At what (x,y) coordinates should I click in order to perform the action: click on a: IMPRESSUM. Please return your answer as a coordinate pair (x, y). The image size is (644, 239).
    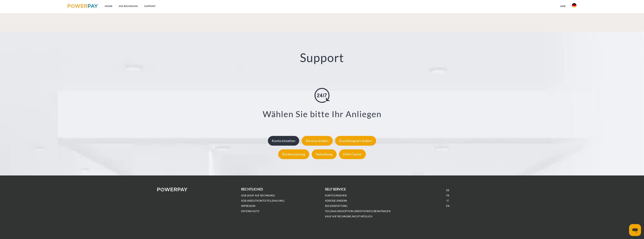
    Looking at the image, I should click on (248, 206).